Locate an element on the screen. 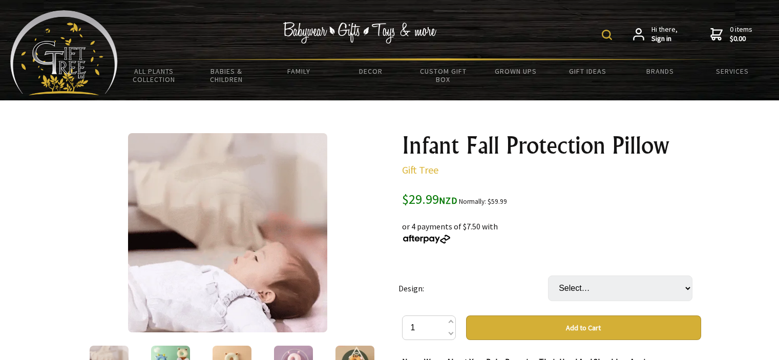 The width and height of the screenshot is (779, 360). a: Gift Ideas is located at coordinates (588, 71).